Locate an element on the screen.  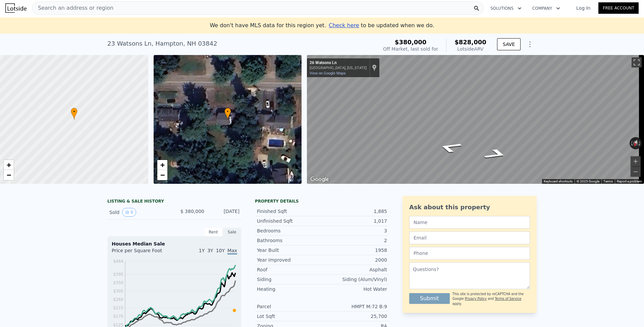
div: Ask about this property is located at coordinates (470, 207).